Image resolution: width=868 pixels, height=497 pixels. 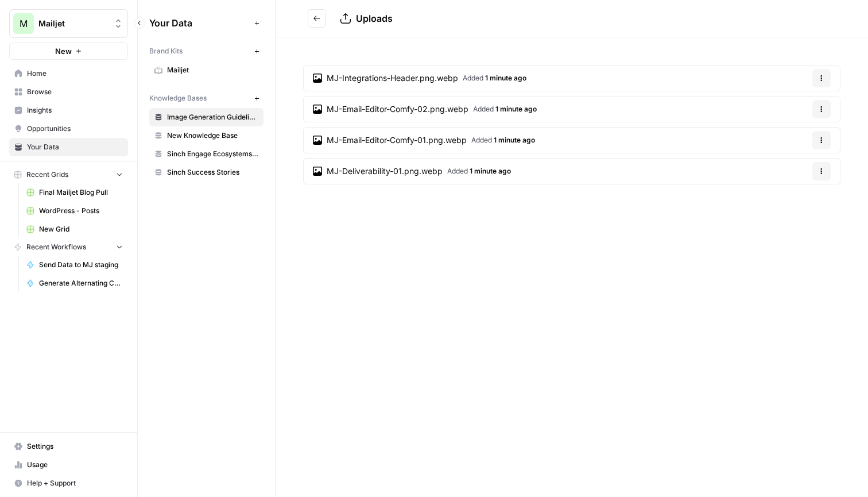 I want to click on span: New, so click(x=63, y=51).